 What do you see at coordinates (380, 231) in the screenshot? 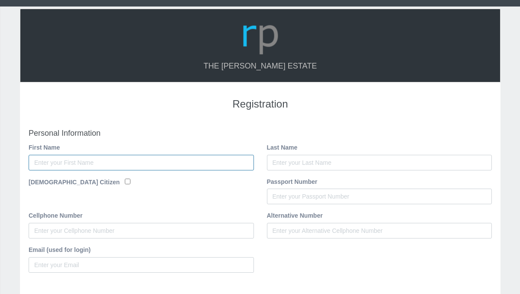
I see `input: Enter your Alternative Cellphone Number` at bounding box center [380, 231].